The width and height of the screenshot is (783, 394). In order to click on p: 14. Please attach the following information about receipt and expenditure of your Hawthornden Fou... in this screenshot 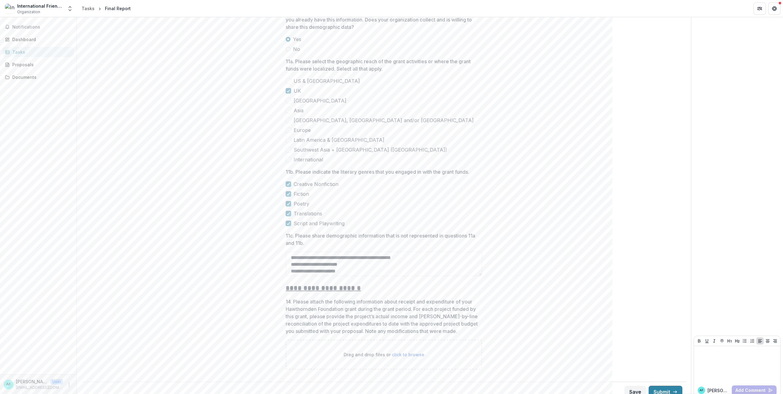, I will do `click(382, 316)`.